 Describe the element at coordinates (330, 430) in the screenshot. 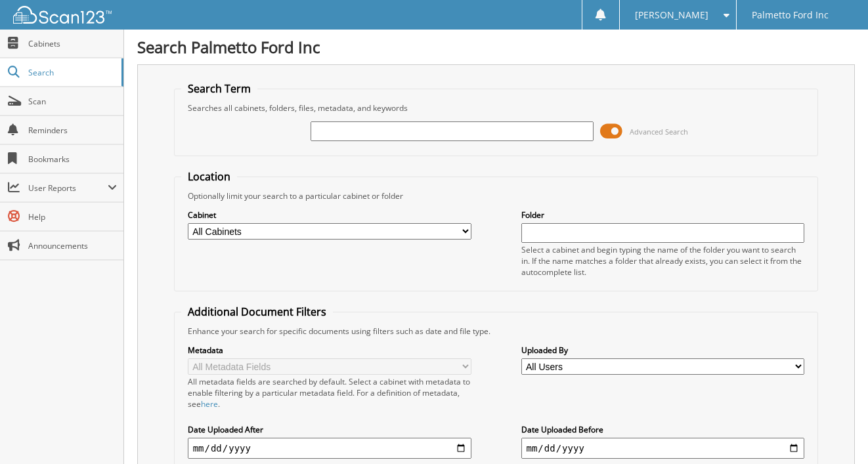

I see `label: Date Uploaded After` at that location.